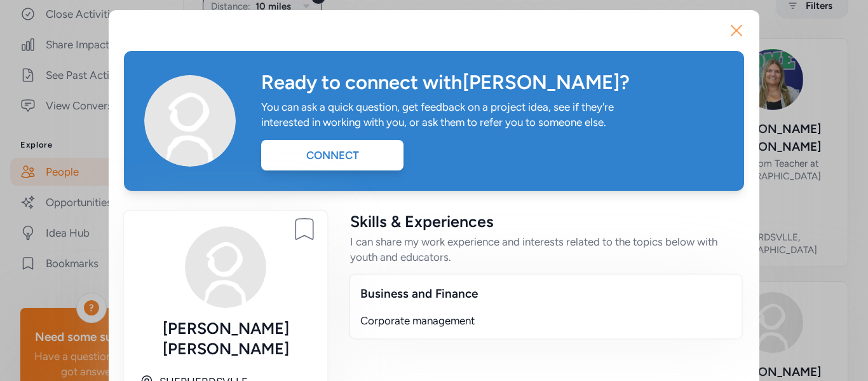  I want to click on div: Skills & Experiences, so click(546, 221).